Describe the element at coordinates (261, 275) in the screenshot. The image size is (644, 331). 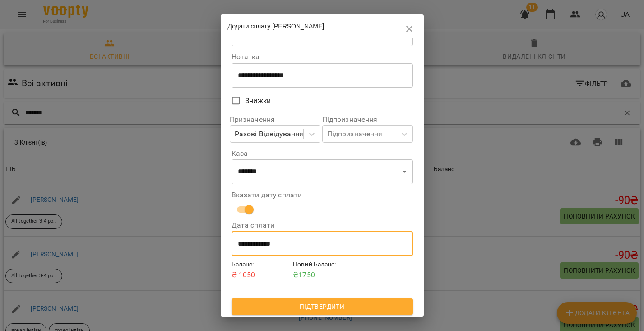
I see `p: ₴ -1050` at that location.